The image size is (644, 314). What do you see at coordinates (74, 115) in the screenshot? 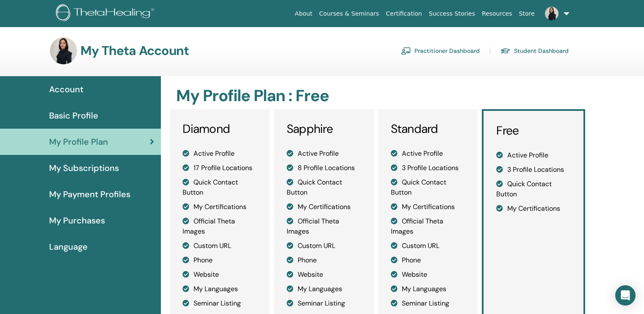
I see `span: Basic Profile` at bounding box center [74, 115].